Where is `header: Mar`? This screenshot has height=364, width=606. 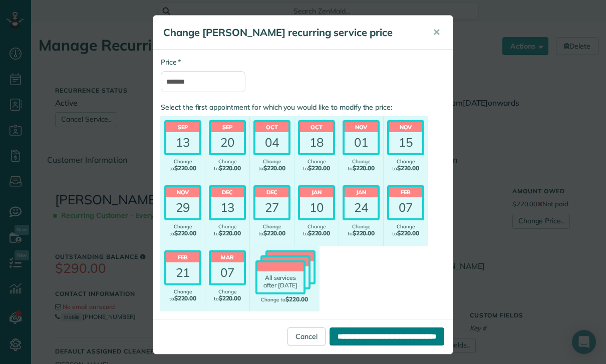
header: Mar is located at coordinates (227, 257).